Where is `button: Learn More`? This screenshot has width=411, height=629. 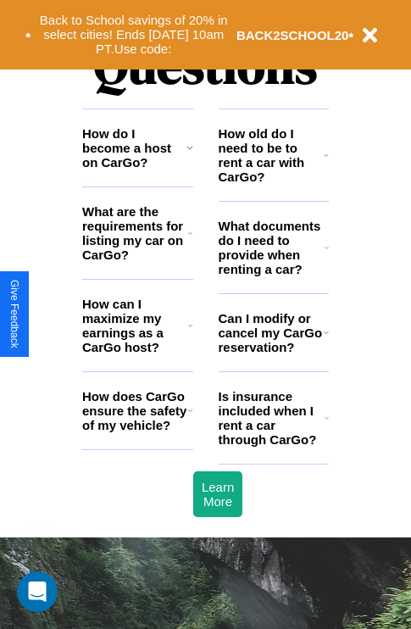
button: Learn More is located at coordinates (218, 494).